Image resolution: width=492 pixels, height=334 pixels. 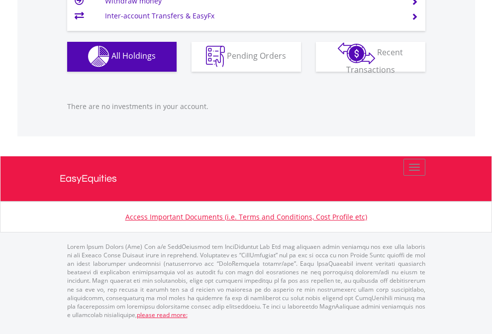 What do you see at coordinates (246, 57) in the screenshot?
I see `button: Pending Orders` at bounding box center [246, 57].